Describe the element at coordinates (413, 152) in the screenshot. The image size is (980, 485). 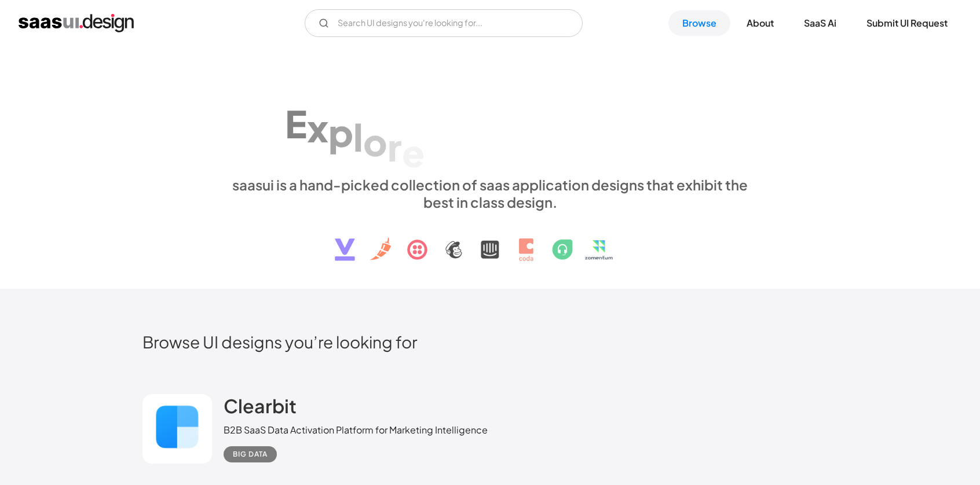
I see `div: e` at that location.